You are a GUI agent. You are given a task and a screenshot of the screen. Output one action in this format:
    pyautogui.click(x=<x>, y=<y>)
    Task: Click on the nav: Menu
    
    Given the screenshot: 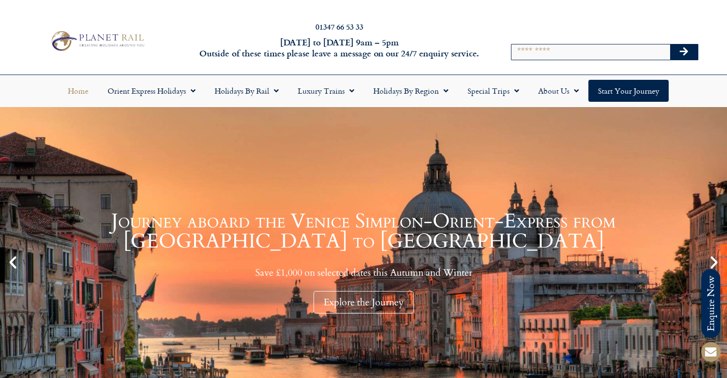 What is the action you would take?
    pyautogui.click(x=363, y=91)
    